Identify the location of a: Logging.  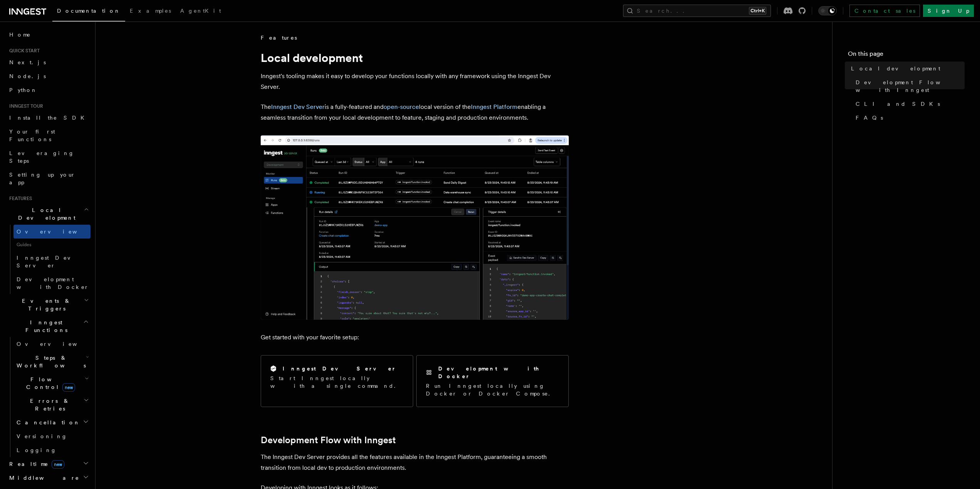
(52, 450).